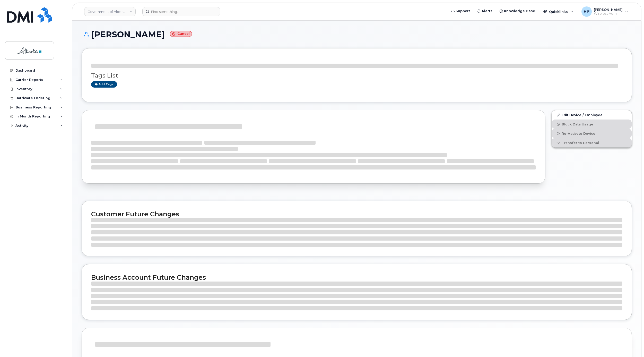 The image size is (644, 357). I want to click on button: Transfer to Personal, so click(592, 143).